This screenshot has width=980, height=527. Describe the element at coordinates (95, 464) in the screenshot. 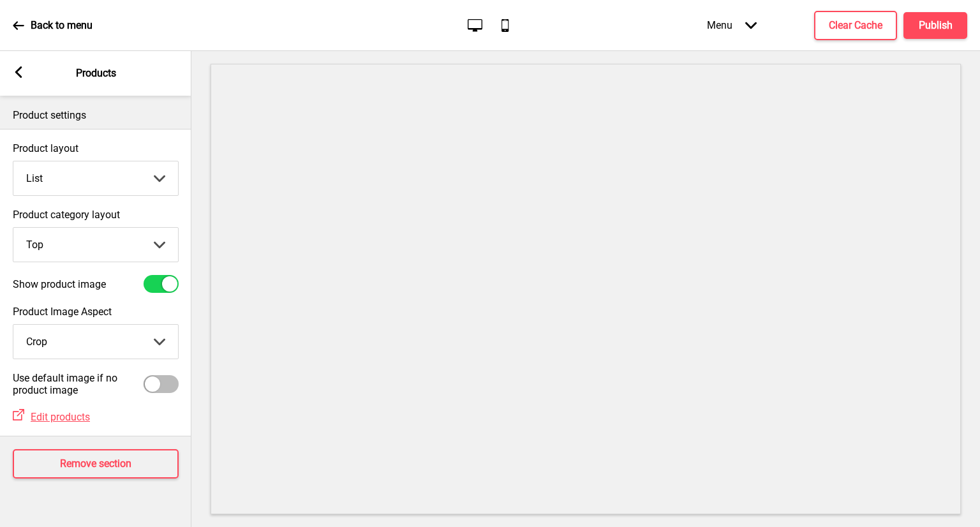

I see `h4: Remove section` at that location.